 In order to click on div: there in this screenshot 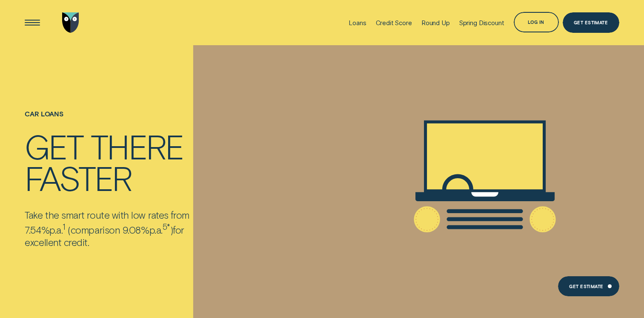, I will do `click(137, 146)`.